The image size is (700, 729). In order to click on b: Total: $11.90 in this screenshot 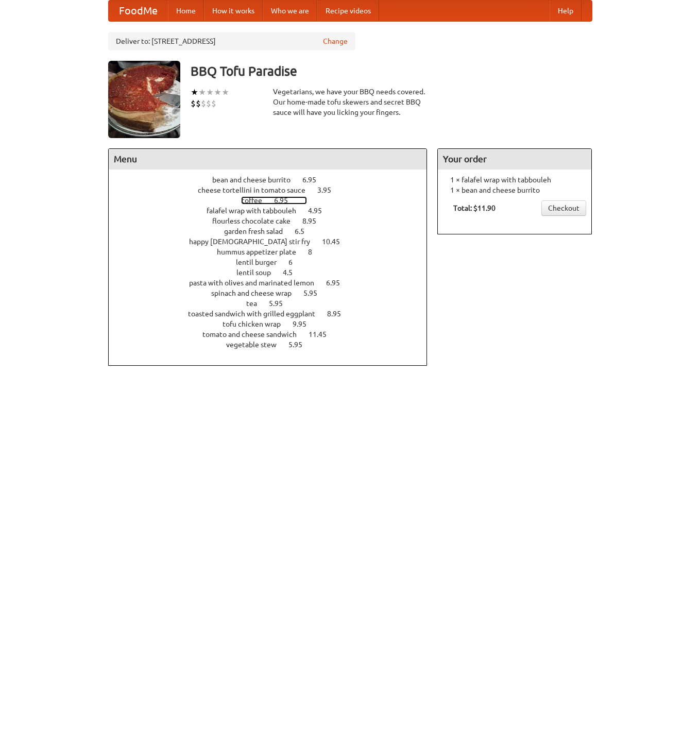, I will do `click(474, 208)`.